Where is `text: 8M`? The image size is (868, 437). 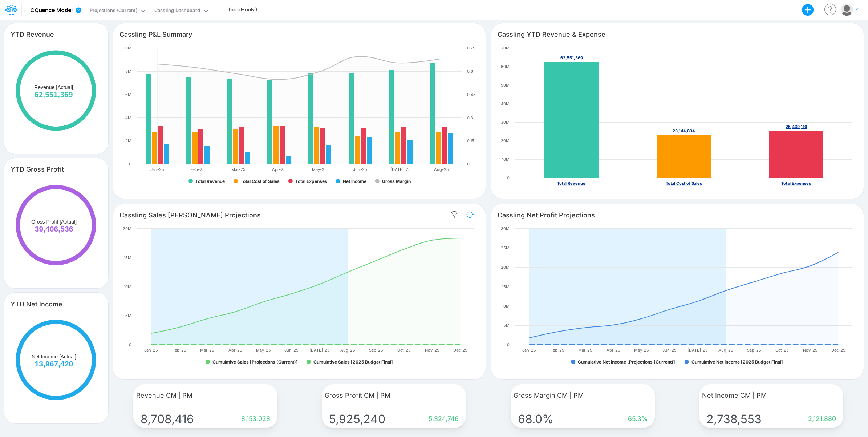 text: 8M is located at coordinates (128, 72).